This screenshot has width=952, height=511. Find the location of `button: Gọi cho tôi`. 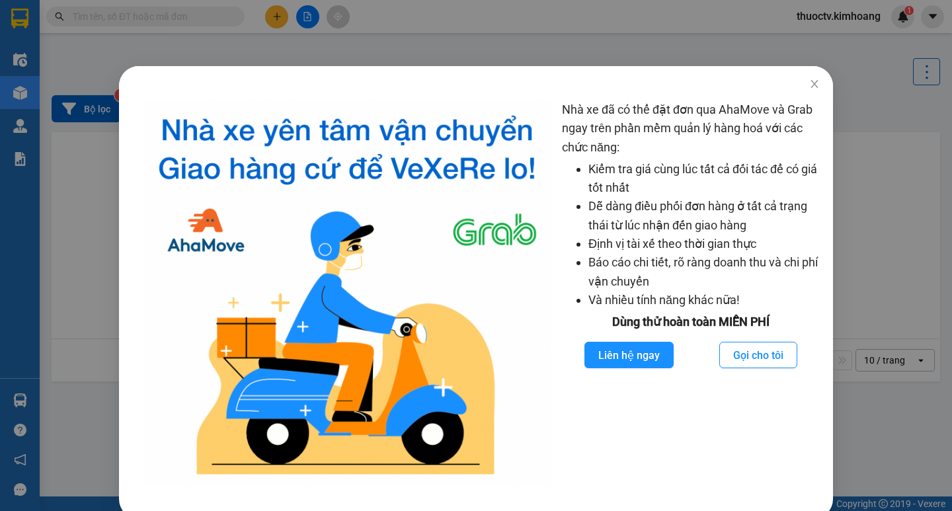

button: Gọi cho tôi is located at coordinates (758, 355).